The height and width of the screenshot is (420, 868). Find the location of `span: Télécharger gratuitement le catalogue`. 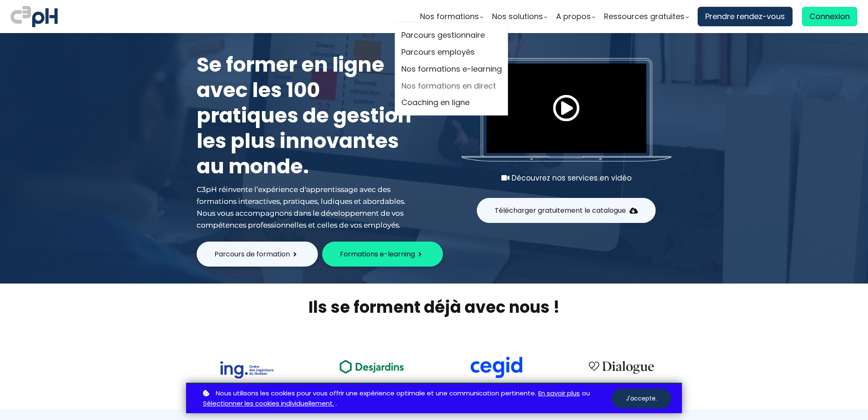

span: Télécharger gratuitement le catalogue is located at coordinates (561, 210).